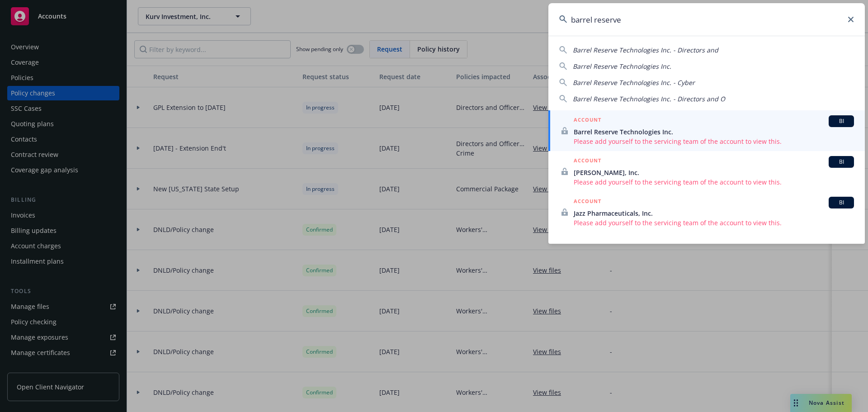 This screenshot has width=868, height=412. Describe the element at coordinates (707, 19) in the screenshot. I see `input: Search...` at that location.